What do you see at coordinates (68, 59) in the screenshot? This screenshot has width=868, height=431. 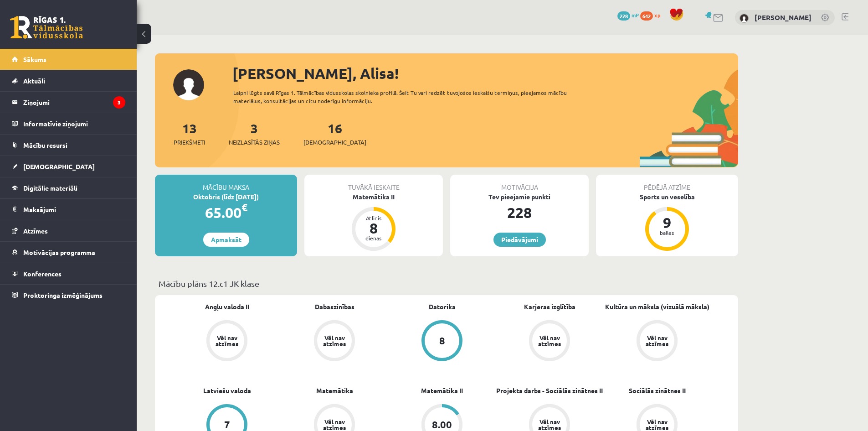 I see `a: Sākums` at bounding box center [68, 59].